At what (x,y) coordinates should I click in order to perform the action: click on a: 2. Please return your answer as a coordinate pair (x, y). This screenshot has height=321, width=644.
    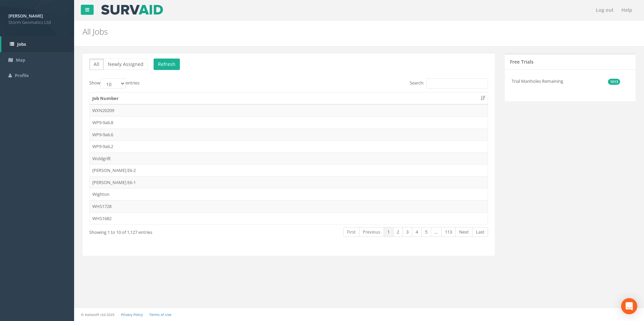
    Looking at the image, I should click on (398, 232).